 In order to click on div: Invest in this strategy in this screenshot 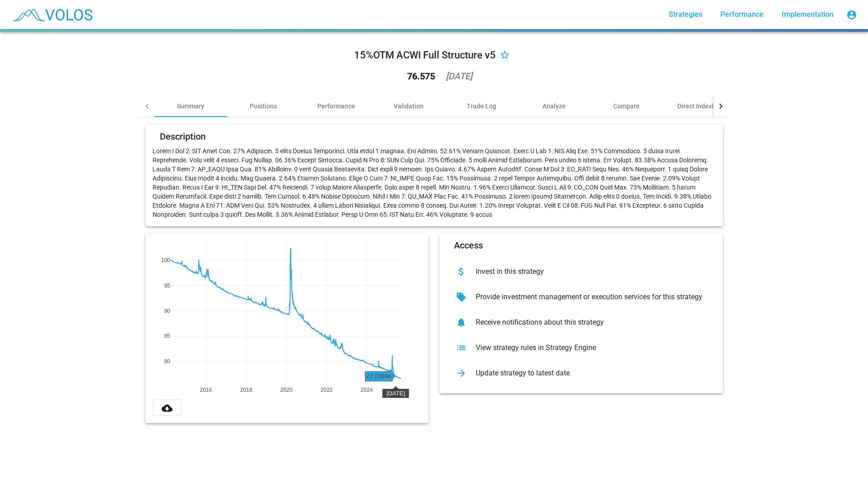, I will do `click(589, 272)`.